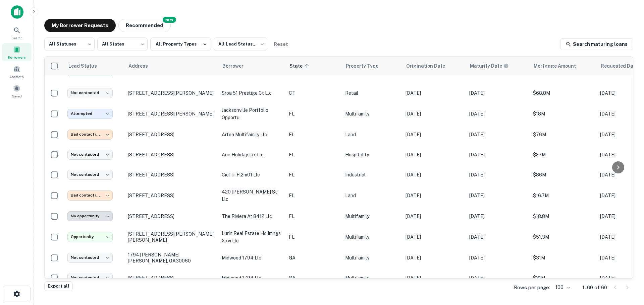  I want to click on div: 100, so click(562, 288).